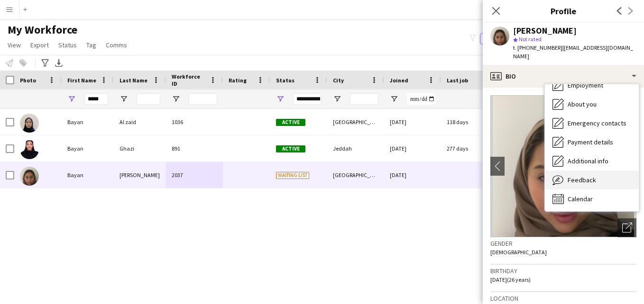 The width and height of the screenshot is (644, 304). Describe the element at coordinates (14, 45) in the screenshot. I see `a: View` at that location.